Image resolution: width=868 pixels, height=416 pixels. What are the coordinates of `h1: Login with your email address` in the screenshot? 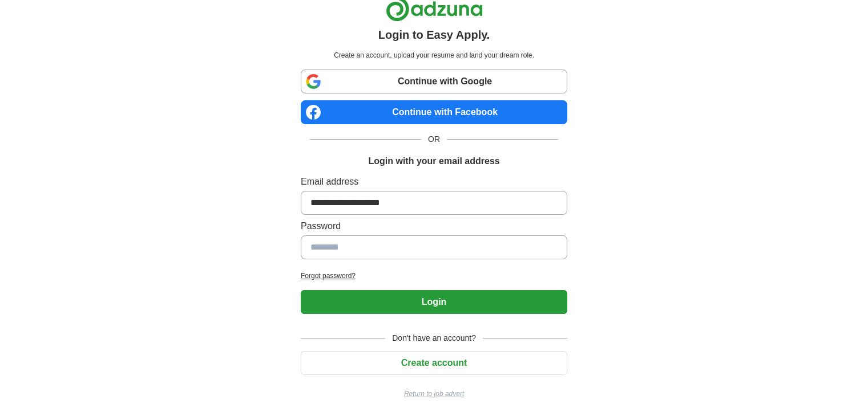 It's located at (433, 161).